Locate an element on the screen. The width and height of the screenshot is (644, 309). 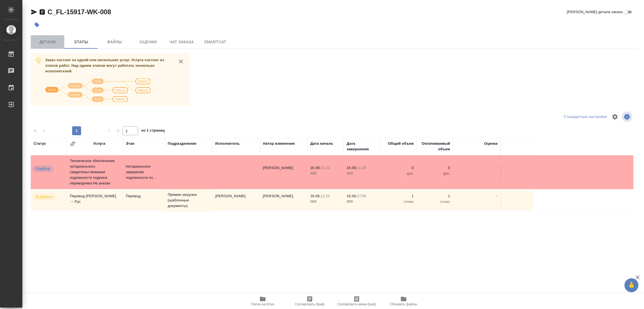
p: 17:00 is located at coordinates (362, 196).